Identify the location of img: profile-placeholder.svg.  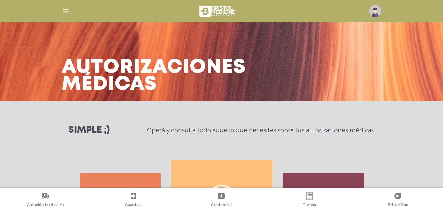
(375, 11).